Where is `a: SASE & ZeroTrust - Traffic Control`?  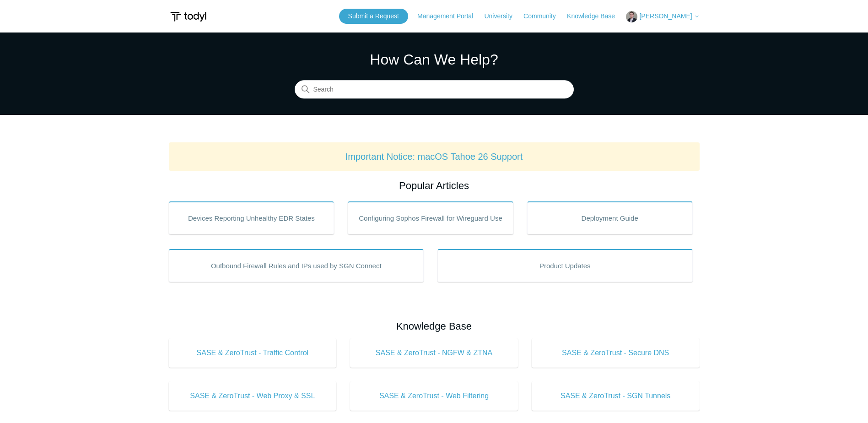 a: SASE & ZeroTrust - Traffic Control is located at coordinates (253, 352).